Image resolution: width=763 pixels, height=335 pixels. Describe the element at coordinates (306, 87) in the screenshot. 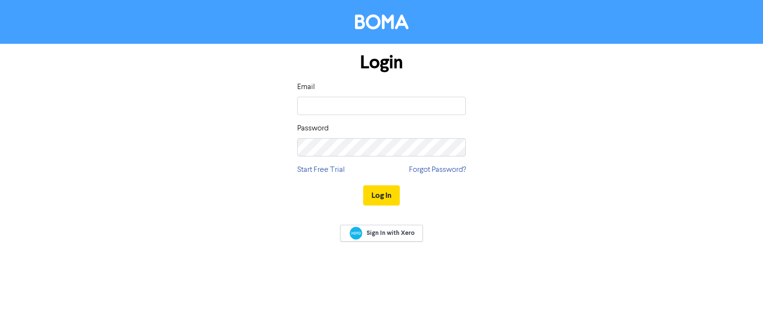

I see `label: Email` at that location.